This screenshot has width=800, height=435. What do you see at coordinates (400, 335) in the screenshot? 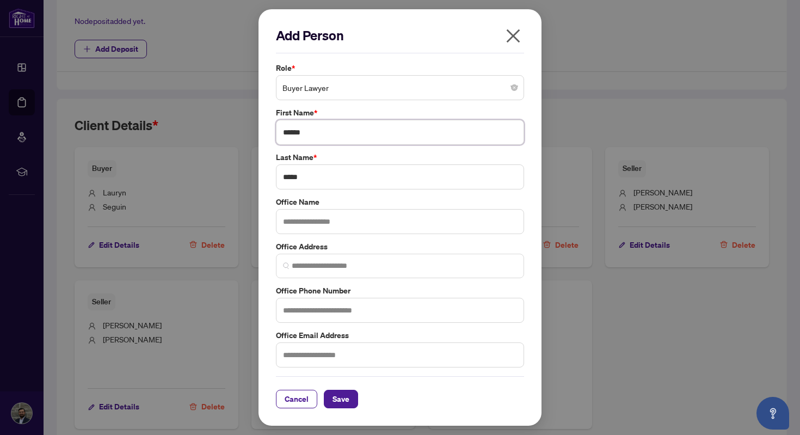
I see `label: Office Email Address` at bounding box center [400, 335].